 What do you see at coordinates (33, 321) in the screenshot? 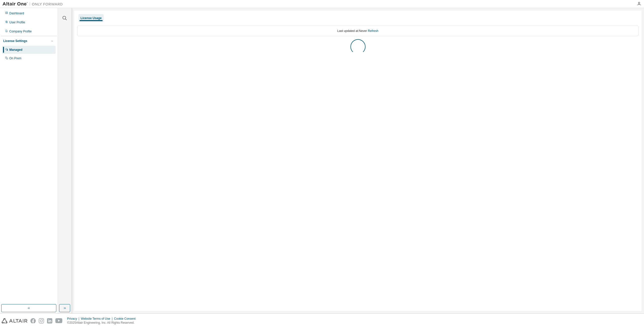
I see `img: facebook.svg` at bounding box center [33, 321].